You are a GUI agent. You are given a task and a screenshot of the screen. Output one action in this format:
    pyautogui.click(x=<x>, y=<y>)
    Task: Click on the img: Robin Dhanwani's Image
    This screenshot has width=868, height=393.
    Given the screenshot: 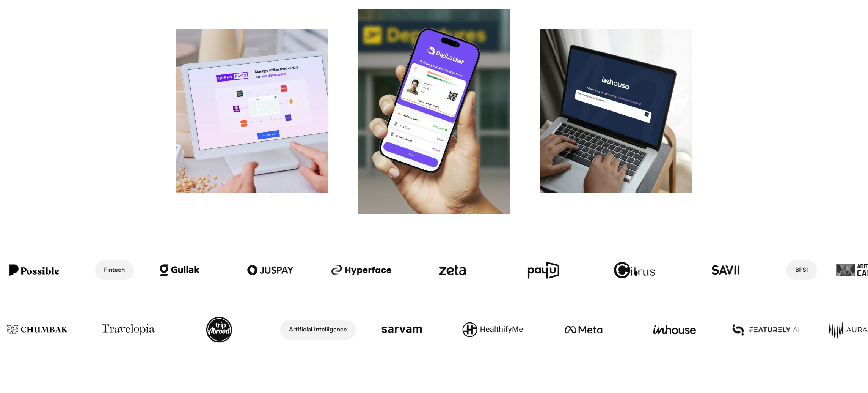 What is the action you would take?
    pyautogui.click(x=434, y=111)
    